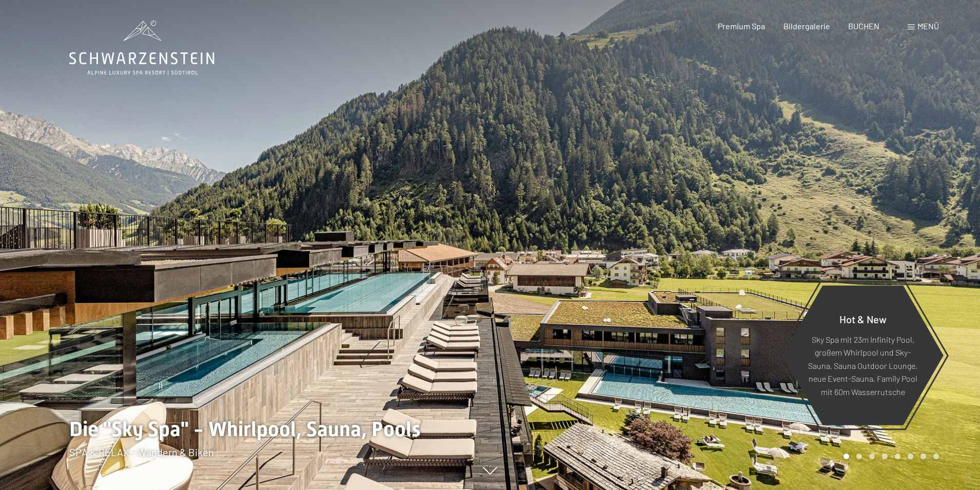 Image resolution: width=980 pixels, height=490 pixels. I want to click on a: BUCHEN, so click(864, 26).